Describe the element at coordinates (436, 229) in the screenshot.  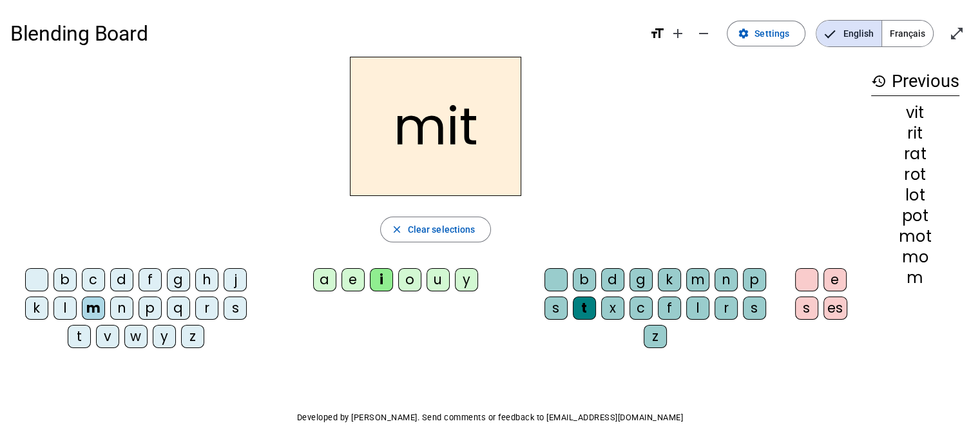
I see `button: Clear selections` at that location.